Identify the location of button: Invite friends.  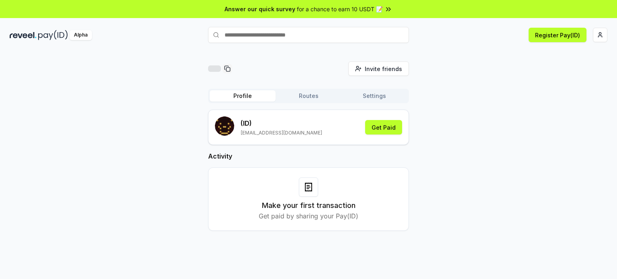
(378, 69).